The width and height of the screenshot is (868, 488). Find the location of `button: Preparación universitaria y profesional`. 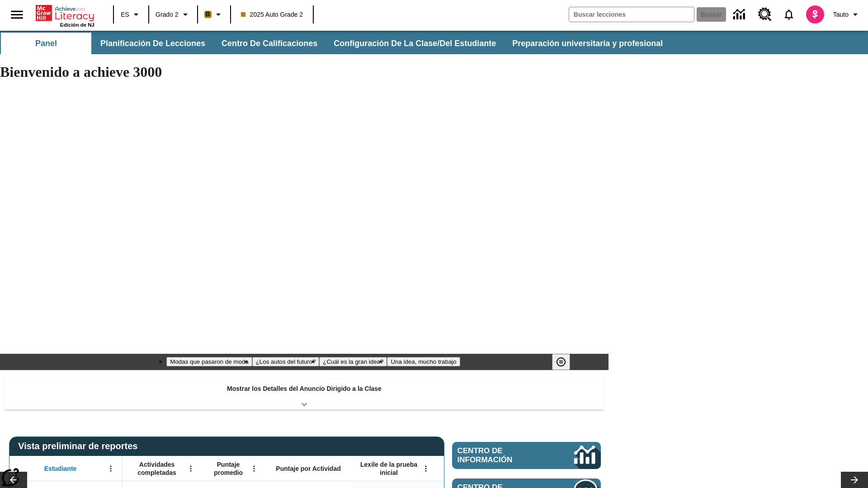

button: Preparación universitaria y profesional is located at coordinates (588, 43).